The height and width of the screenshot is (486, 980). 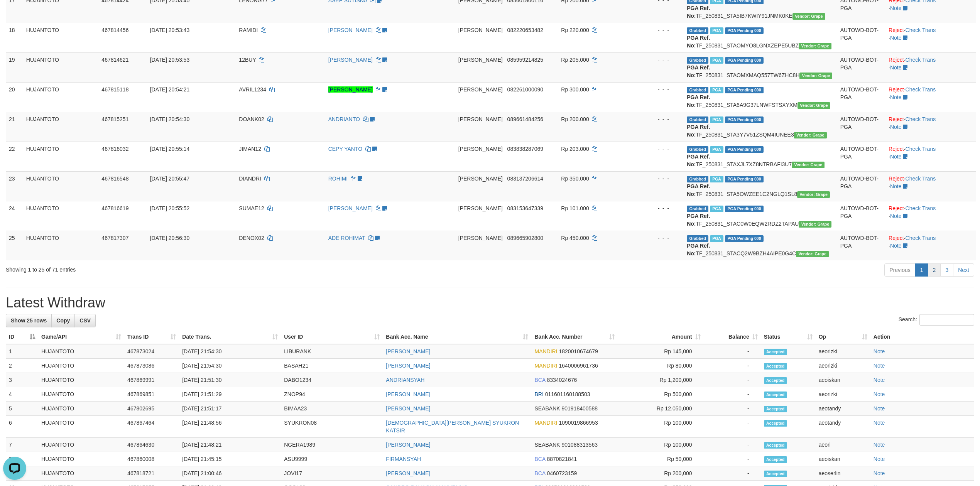 I want to click on span: 467814456, so click(x=115, y=30).